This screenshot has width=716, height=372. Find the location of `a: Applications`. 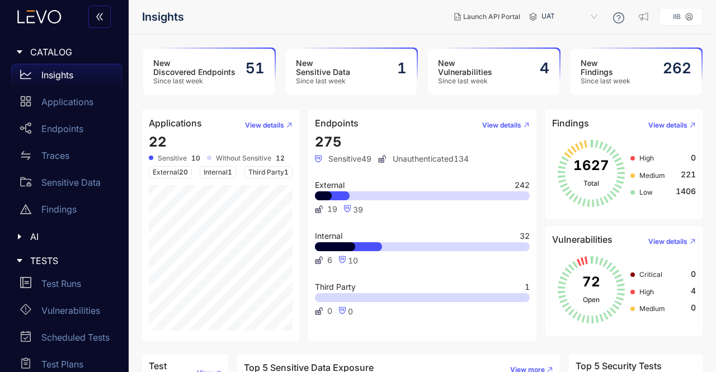

a: Applications is located at coordinates (67, 104).